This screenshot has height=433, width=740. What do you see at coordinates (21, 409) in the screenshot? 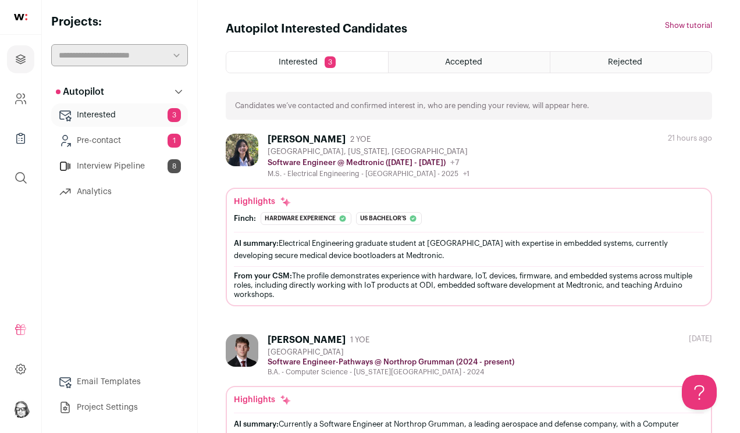
I see `img: 2818868-medium_jpg` at bounding box center [21, 409].